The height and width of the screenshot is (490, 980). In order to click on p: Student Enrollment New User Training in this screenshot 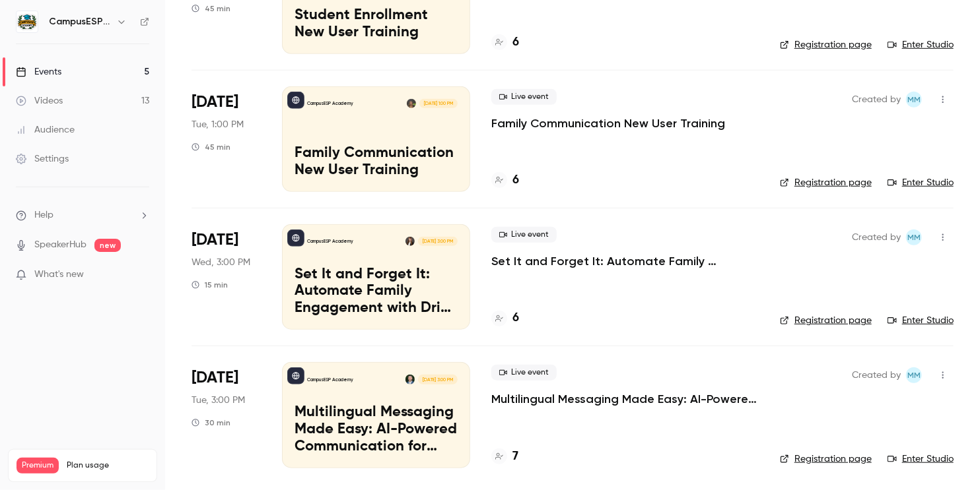, I will do `click(376, 24)`.